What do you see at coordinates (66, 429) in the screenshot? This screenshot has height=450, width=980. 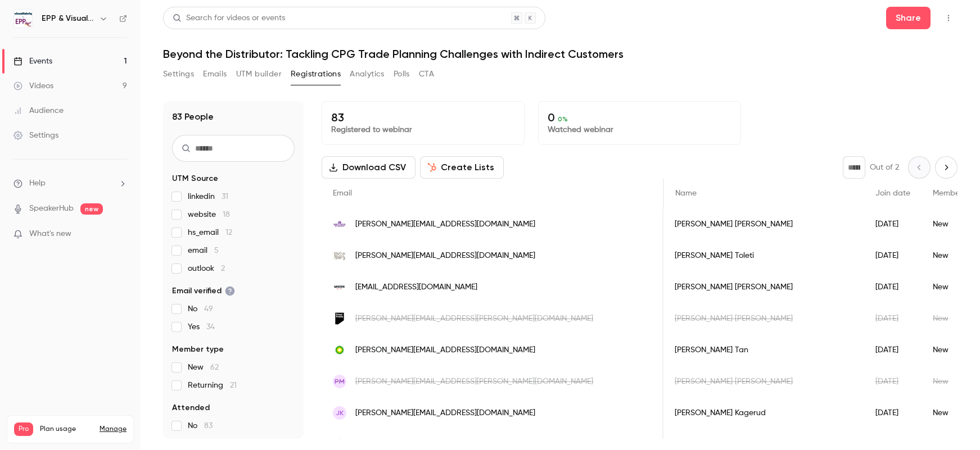 I see `span: Plan usage` at bounding box center [66, 429].